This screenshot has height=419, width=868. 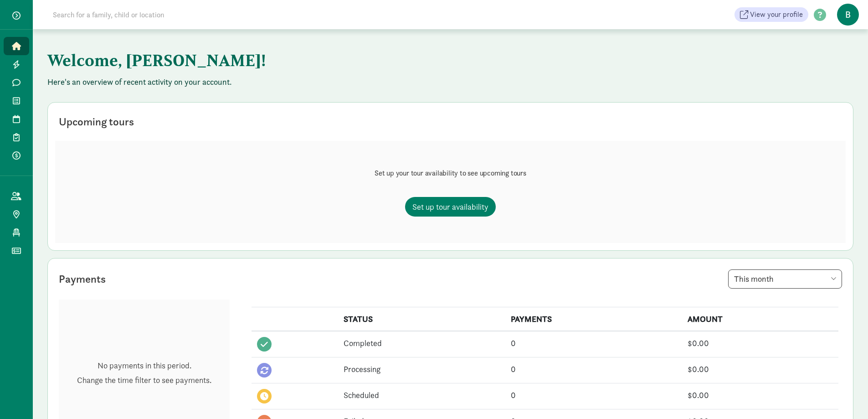 I want to click on div: Upcoming tours, so click(x=96, y=122).